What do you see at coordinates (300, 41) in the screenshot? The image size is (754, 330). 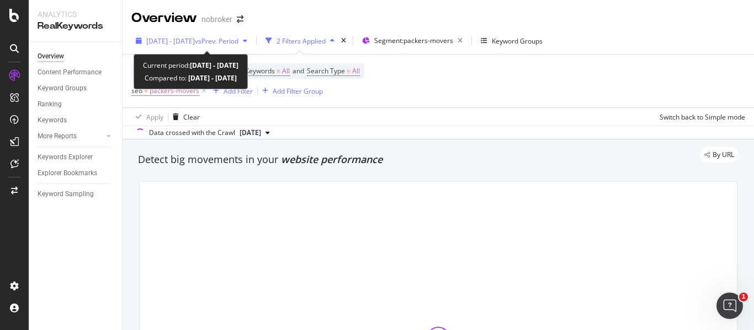 I see `button: 2 Filters Applied` at bounding box center [300, 41].